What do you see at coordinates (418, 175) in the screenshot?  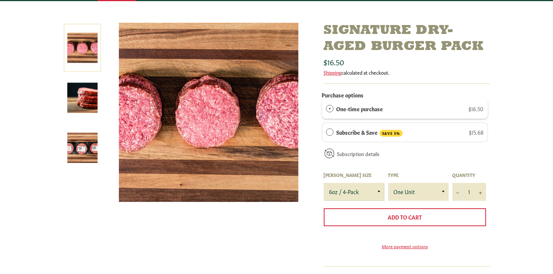 I see `label: Type` at bounding box center [418, 175].